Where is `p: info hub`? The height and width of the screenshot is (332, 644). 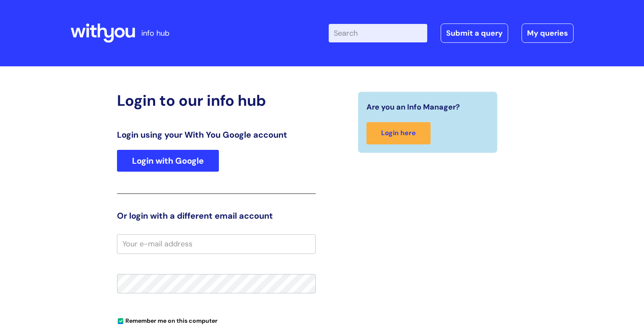 p: info hub is located at coordinates (155, 33).